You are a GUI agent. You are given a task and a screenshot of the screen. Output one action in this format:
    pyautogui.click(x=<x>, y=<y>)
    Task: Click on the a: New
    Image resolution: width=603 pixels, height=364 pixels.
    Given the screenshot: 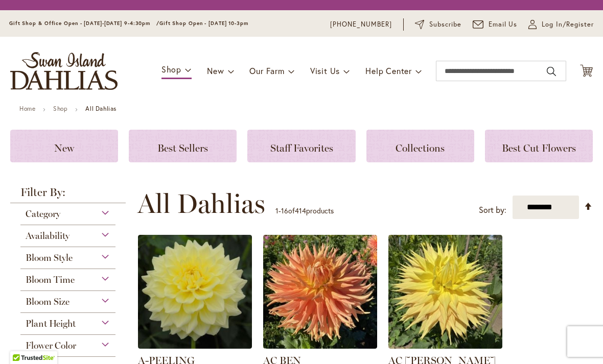 What is the action you would take?
    pyautogui.click(x=64, y=146)
    